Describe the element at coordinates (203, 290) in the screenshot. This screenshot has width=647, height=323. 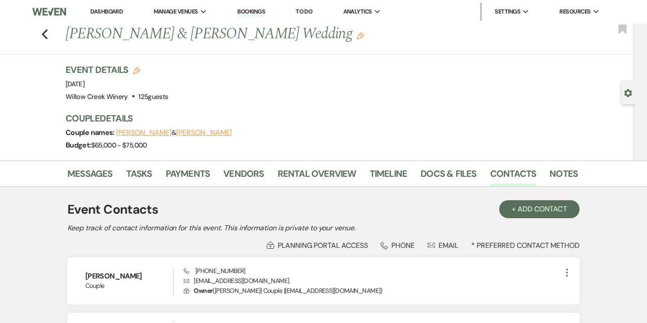
I see `span: Owner` at that location.